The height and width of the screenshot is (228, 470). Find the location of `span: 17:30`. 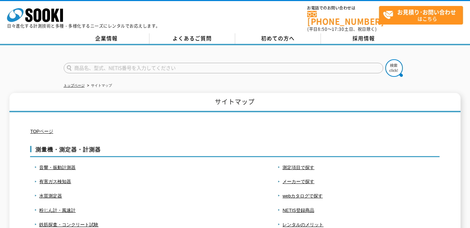

span: 17:30 is located at coordinates (338, 29).